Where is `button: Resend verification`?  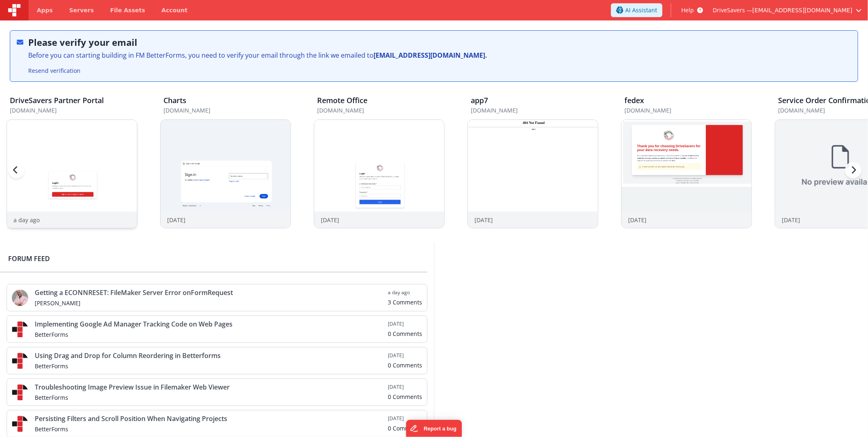
button: Resend verification is located at coordinates (55, 71).